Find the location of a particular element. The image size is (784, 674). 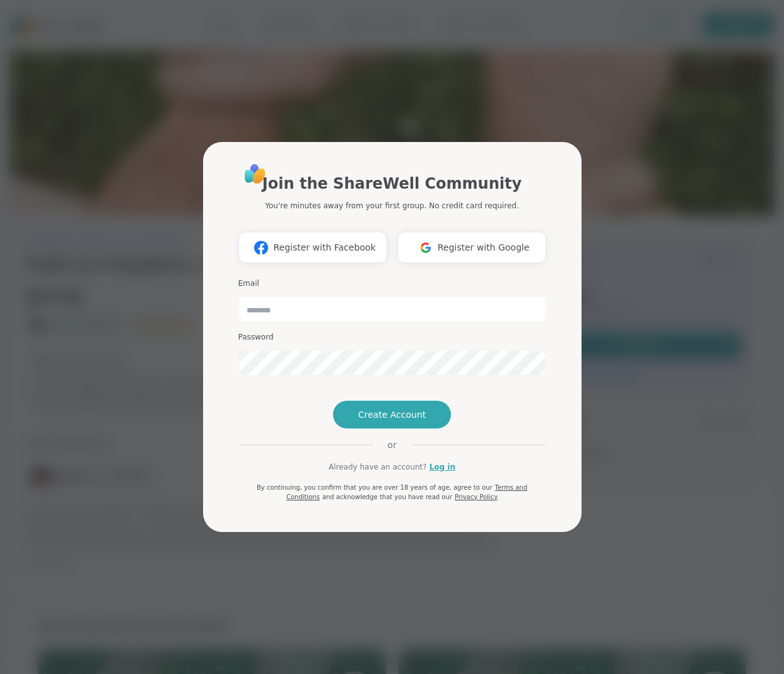

span: Register with Google is located at coordinates (484, 247).